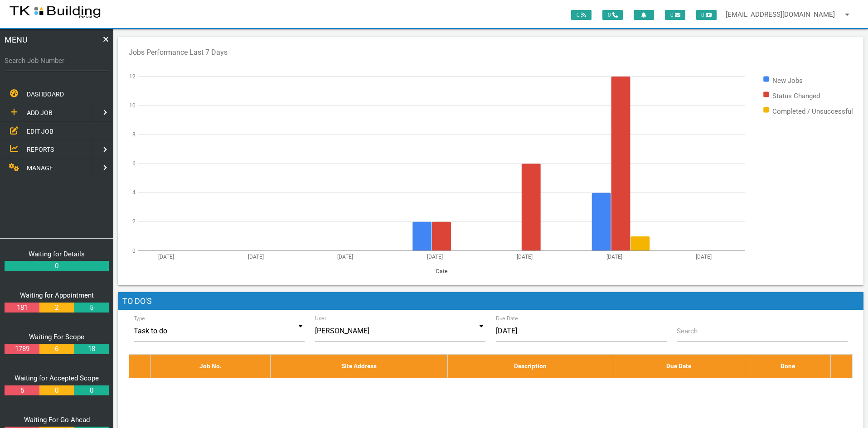 This screenshot has width=868, height=428. What do you see at coordinates (57, 378) in the screenshot?
I see `a: Waiting for Accepted Scope` at bounding box center [57, 378].